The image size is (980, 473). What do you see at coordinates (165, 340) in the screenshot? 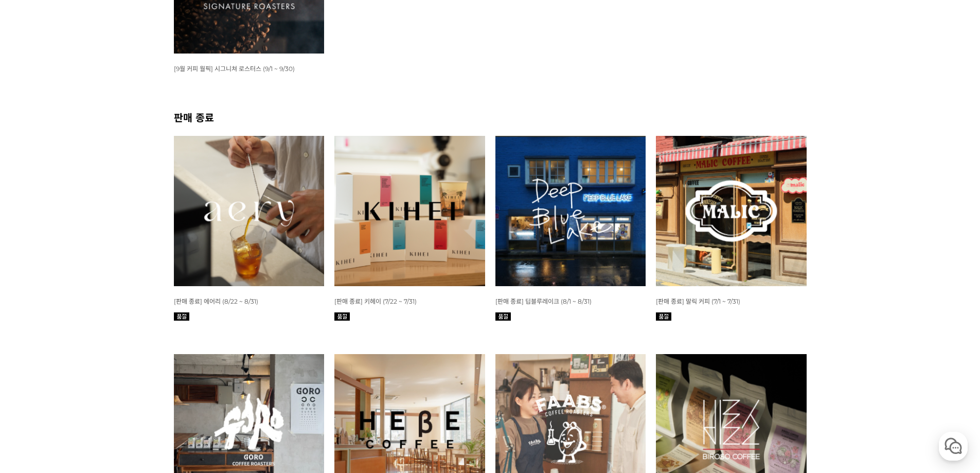
I see `a: 설정` at bounding box center [165, 340].